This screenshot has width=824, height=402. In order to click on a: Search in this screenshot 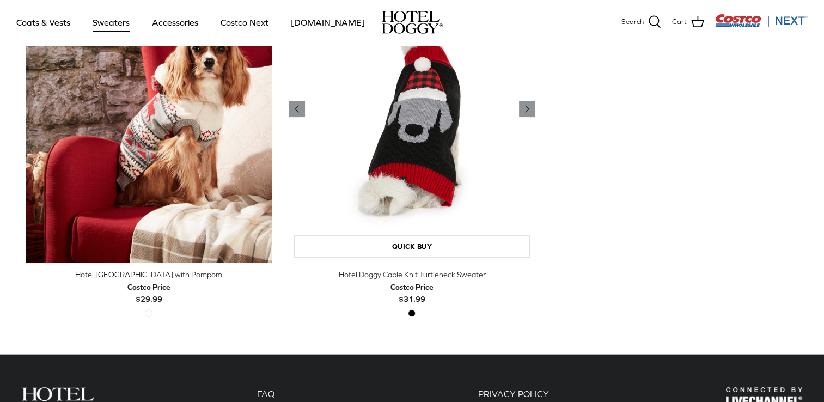, I will do `click(641, 22)`.